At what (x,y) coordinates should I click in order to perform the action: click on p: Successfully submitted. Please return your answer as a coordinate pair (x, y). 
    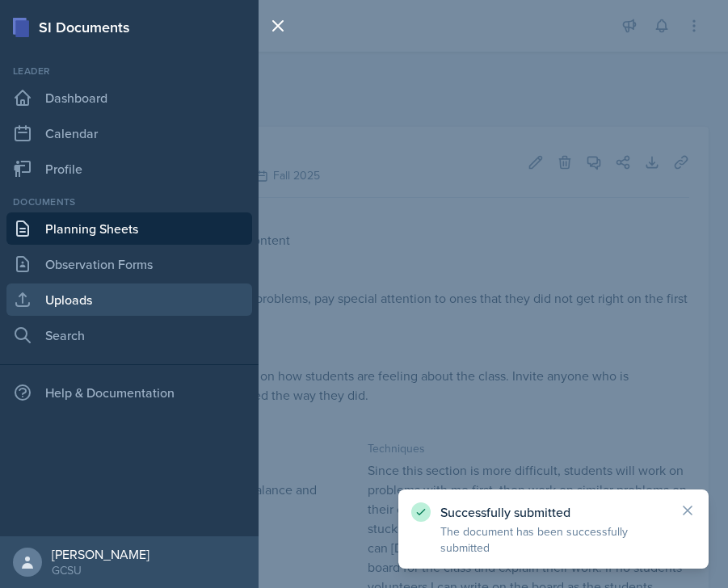
    Looking at the image, I should click on (554, 512).